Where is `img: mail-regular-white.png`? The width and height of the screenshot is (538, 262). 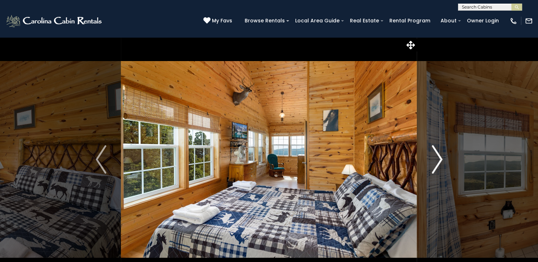
img: mail-regular-white.png is located at coordinates (529, 21).